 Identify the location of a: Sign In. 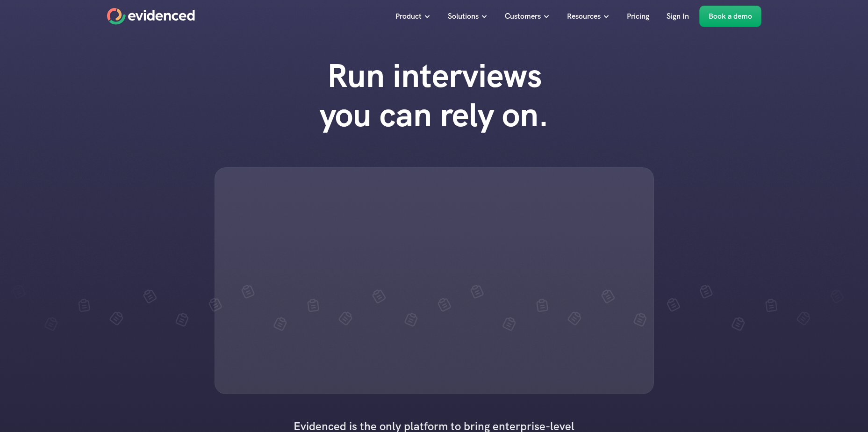
(678, 16).